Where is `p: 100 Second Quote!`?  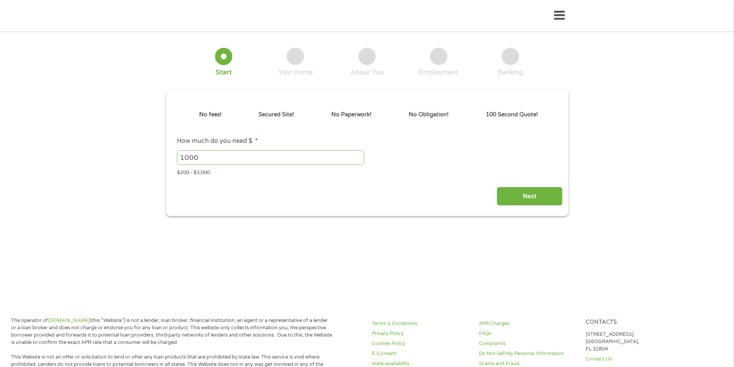
p: 100 Second Quote! is located at coordinates (512, 115).